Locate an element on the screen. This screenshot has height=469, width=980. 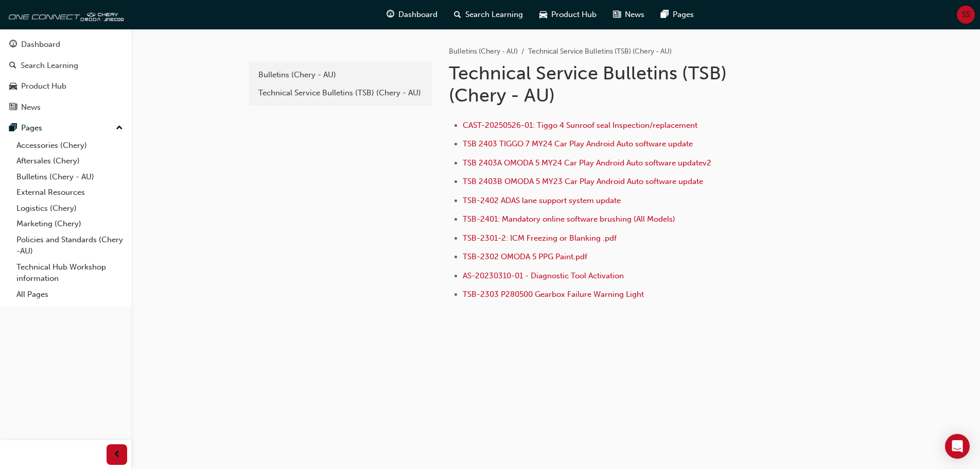
a: TSB 2403A OMODA 5 MY24 Car Play Android Auto software updatev2 is located at coordinates (587, 163).